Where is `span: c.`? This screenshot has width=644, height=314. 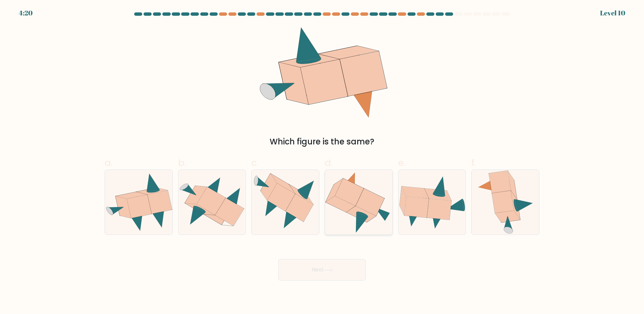
span: c. is located at coordinates (255, 163).